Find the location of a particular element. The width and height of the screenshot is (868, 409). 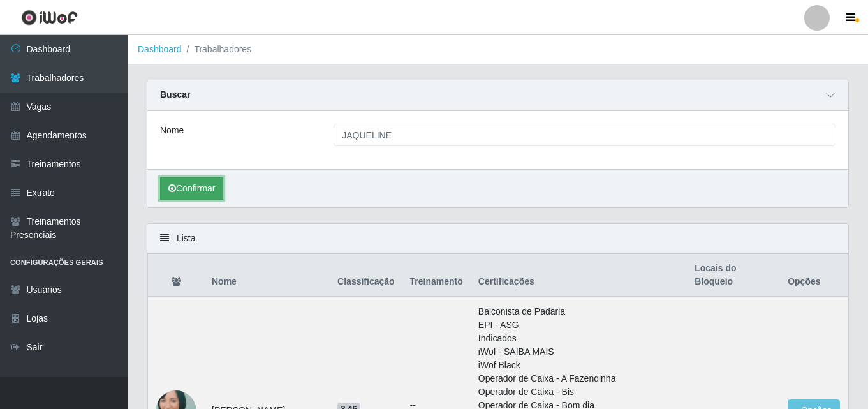

label: Nome is located at coordinates (171, 130).